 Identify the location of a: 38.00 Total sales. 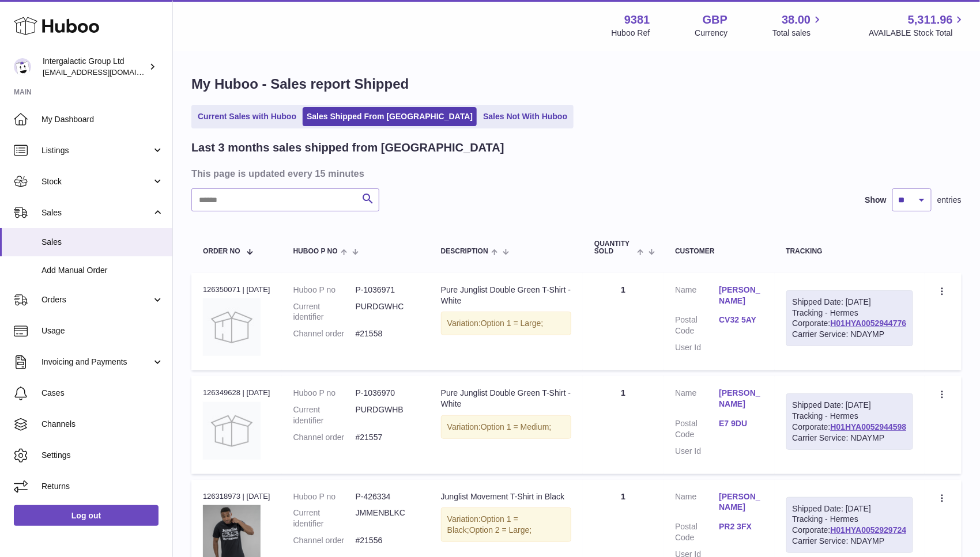
(798, 26).